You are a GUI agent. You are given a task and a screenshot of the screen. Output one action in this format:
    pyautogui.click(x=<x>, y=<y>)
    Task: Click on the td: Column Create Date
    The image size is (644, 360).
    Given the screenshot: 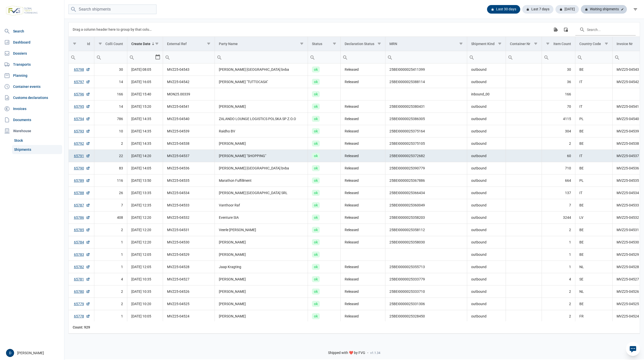 What is the action you would take?
    pyautogui.click(x=145, y=44)
    